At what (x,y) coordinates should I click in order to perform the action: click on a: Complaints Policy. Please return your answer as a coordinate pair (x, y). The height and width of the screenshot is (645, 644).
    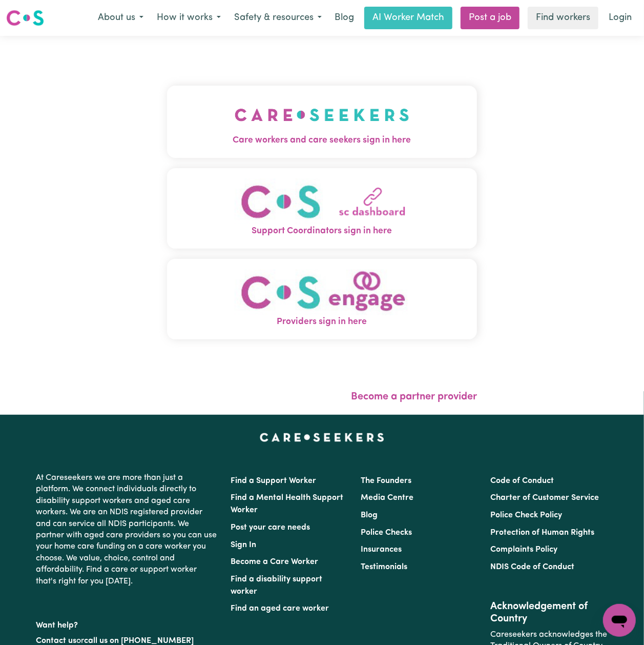
    Looking at the image, I should click on (523, 549).